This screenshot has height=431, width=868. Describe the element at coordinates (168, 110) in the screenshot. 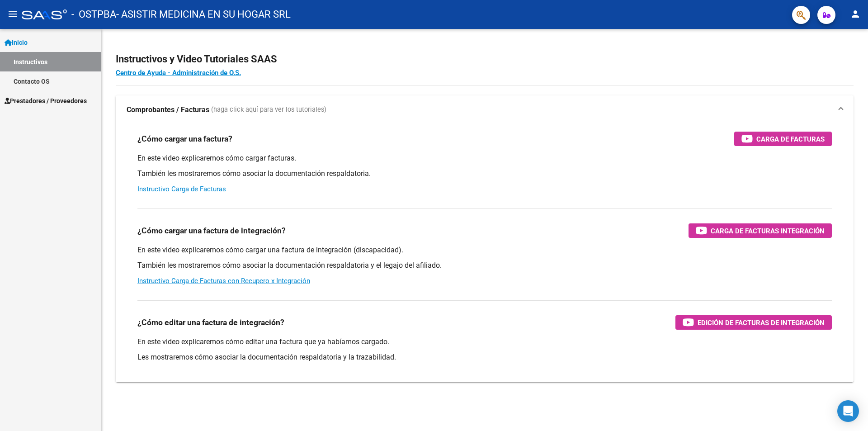

I see `strong: Comprobantes / Facturas` at that location.